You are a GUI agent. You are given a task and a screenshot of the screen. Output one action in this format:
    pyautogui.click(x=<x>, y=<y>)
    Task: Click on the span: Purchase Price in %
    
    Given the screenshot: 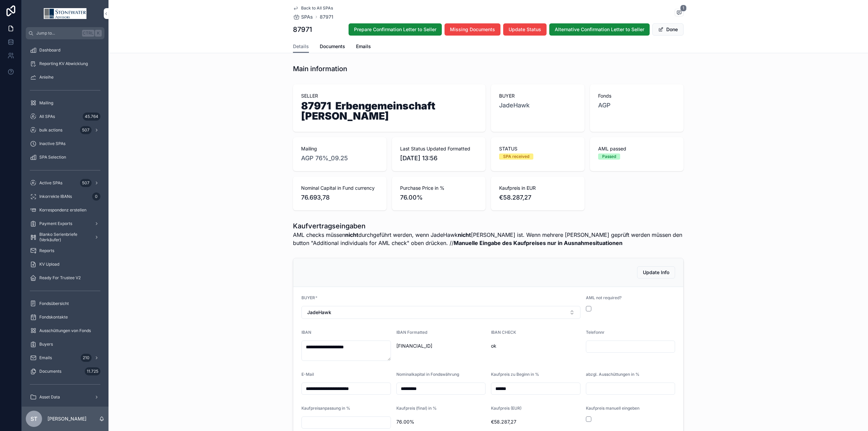 What is the action you would take?
    pyautogui.click(x=439, y=188)
    